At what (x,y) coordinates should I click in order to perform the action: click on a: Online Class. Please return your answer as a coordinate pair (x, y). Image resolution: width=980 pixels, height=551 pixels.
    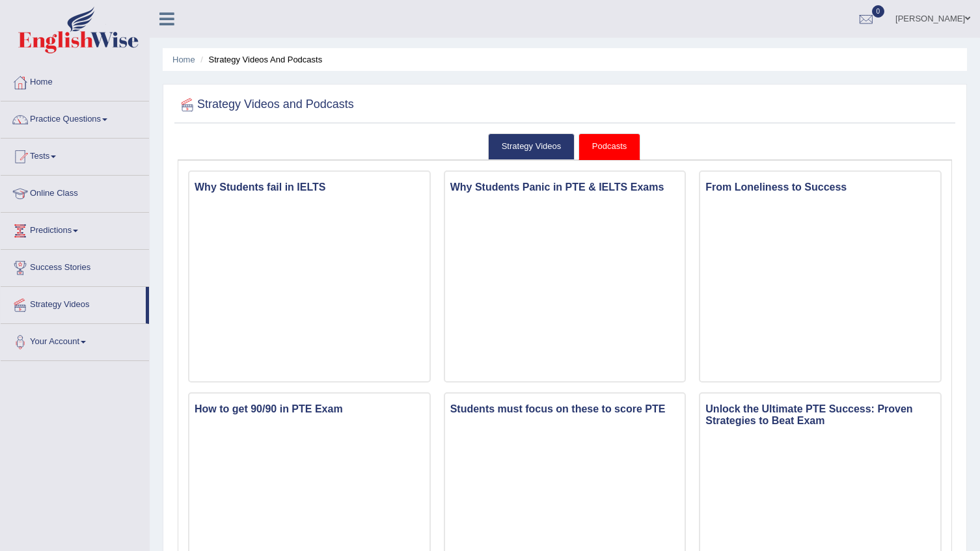
    Looking at the image, I should click on (75, 192).